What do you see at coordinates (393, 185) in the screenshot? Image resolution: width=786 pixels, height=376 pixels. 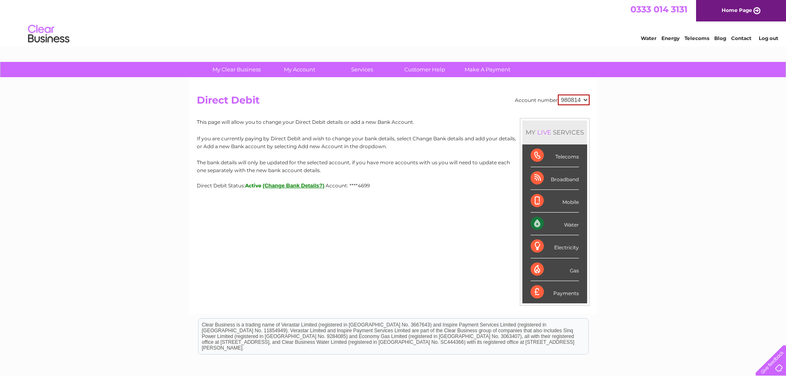 I see `div: Direct Debit Status:` at bounding box center [393, 185].